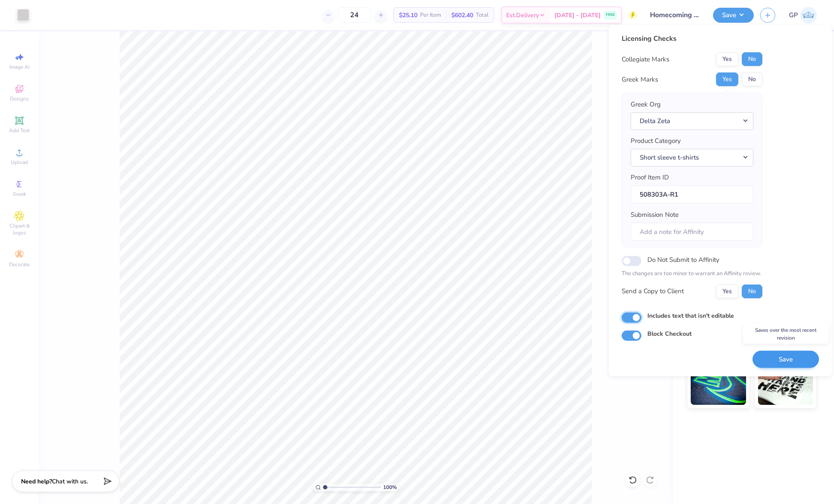  What do you see at coordinates (653, 291) in the screenshot?
I see `div: Send a Copy to Client` at bounding box center [653, 291].